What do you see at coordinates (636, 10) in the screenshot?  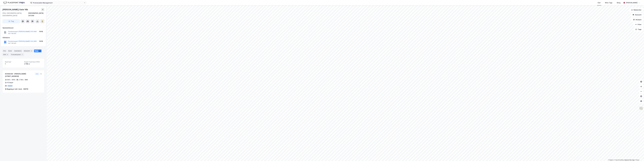 I see `button: Bokmerker` at bounding box center [636, 10].